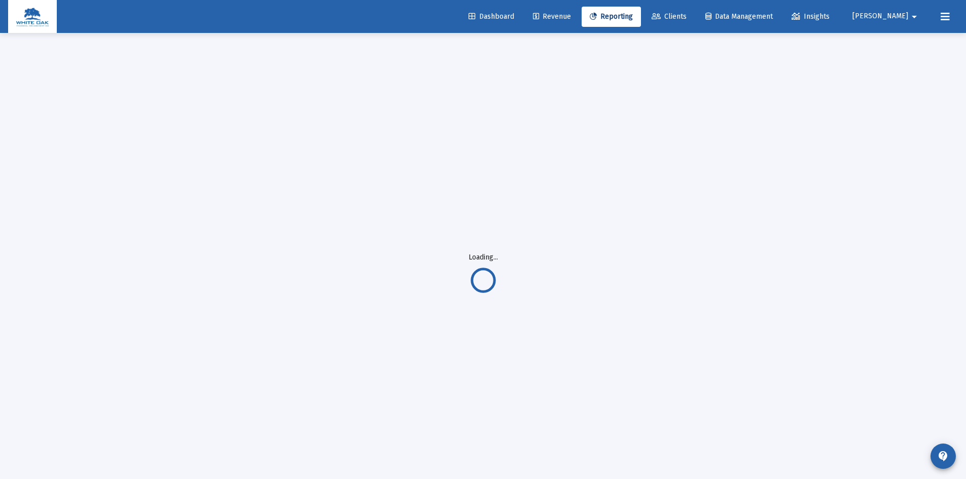  I want to click on span: Insights, so click(810, 16).